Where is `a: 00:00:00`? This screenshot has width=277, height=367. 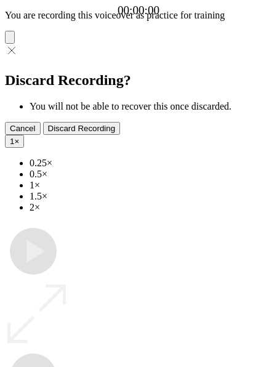
a: 00:00:00 is located at coordinates (139, 10).